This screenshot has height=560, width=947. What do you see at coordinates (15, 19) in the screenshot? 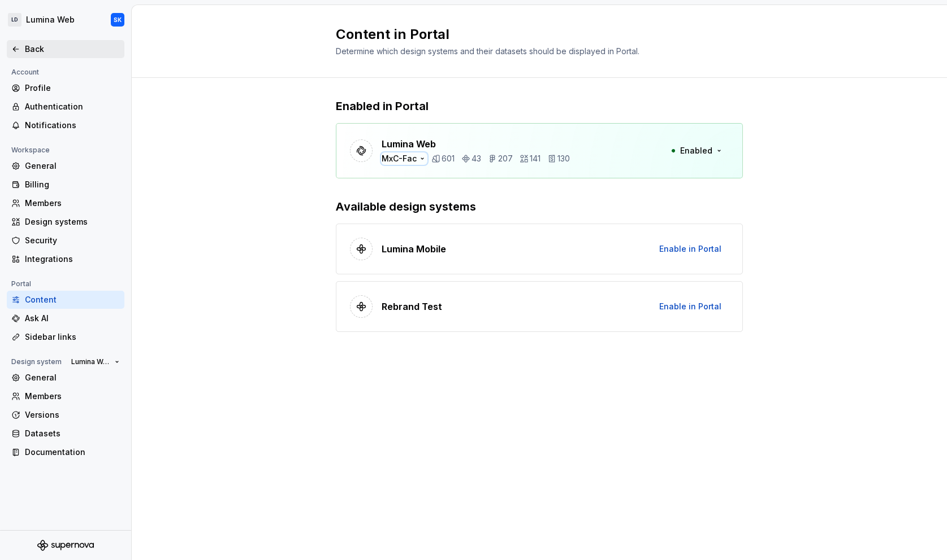
I see `div: LD` at bounding box center [15, 19].